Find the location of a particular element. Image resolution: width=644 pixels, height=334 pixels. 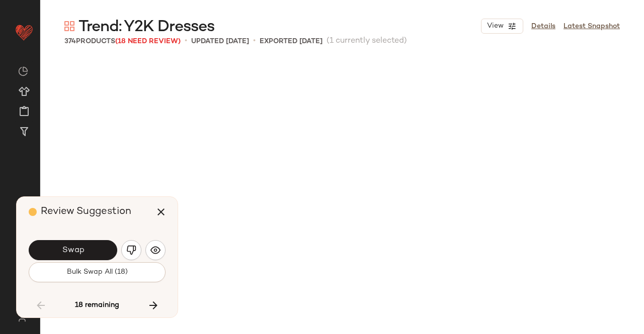

span: Bulk Swap All (18) is located at coordinates (97, 273).